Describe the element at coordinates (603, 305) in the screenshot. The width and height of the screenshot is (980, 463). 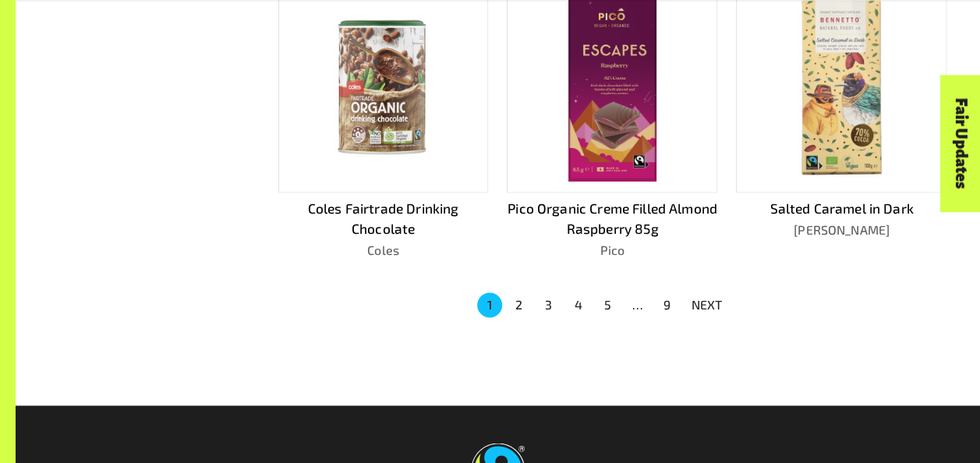
I see `nav: pagination navigation` at that location.